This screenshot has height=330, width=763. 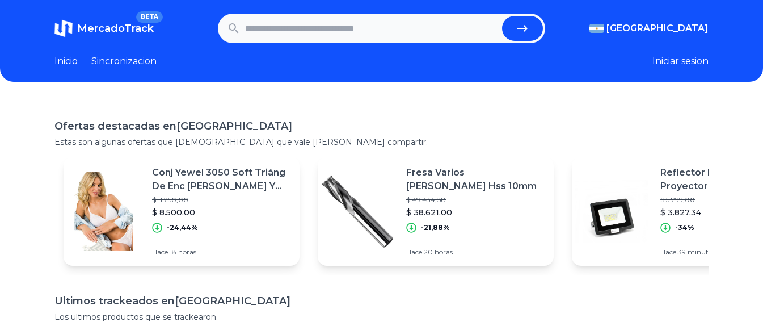 What do you see at coordinates (149, 17) in the screenshot?
I see `span: BETA` at bounding box center [149, 17].